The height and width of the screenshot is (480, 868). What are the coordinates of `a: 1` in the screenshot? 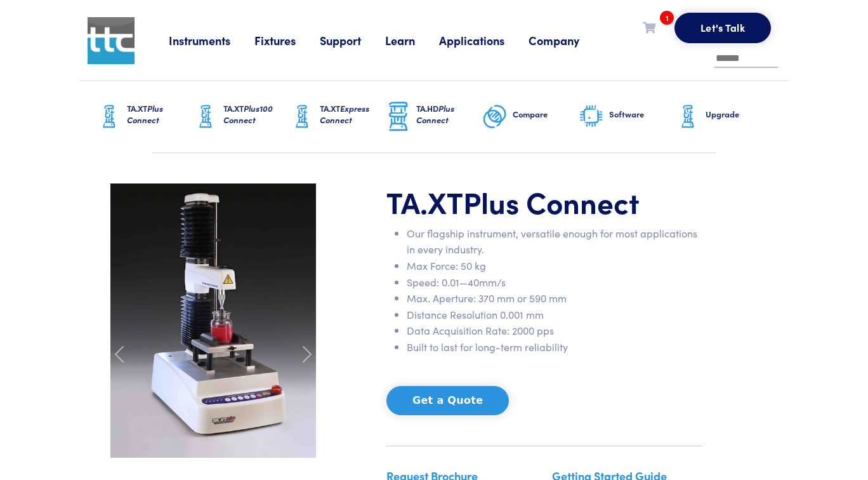 It's located at (649, 27).